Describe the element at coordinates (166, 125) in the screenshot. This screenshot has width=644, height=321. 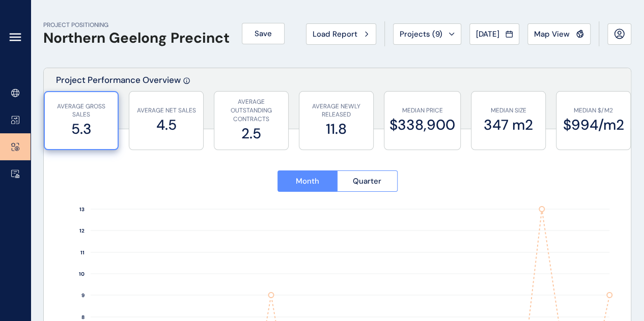
I see `label: 4.5` at that location.